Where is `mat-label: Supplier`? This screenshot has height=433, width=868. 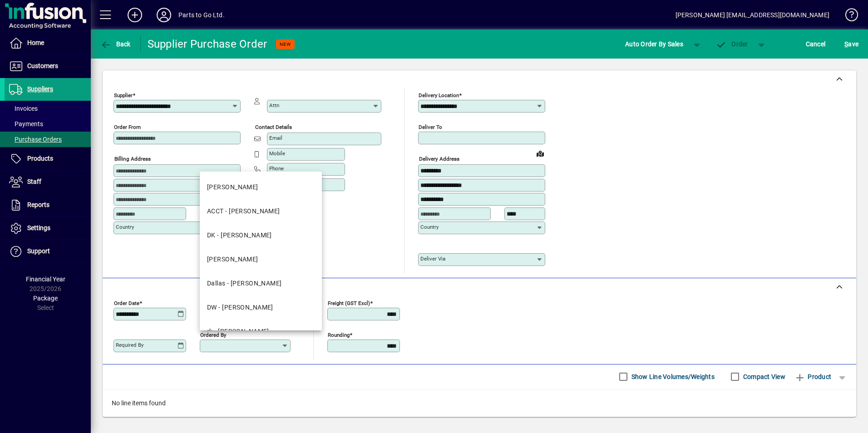 mat-label: Supplier is located at coordinates (123, 95).